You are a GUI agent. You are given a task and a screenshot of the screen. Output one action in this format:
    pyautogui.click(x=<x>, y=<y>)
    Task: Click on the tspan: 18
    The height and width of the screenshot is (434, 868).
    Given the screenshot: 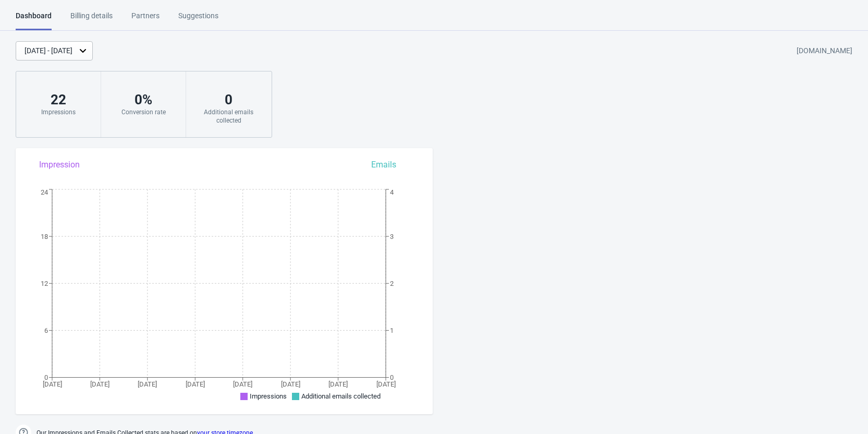 What is the action you would take?
    pyautogui.click(x=44, y=236)
    